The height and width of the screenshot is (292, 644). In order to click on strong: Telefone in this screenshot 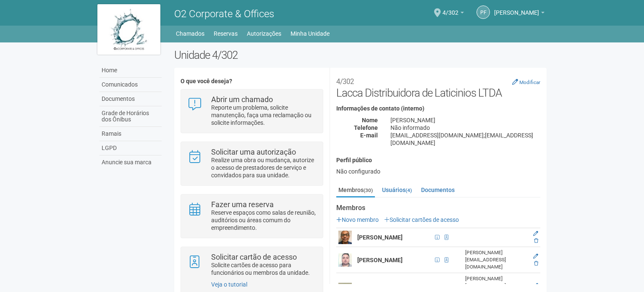, I will do `click(366, 128)`.